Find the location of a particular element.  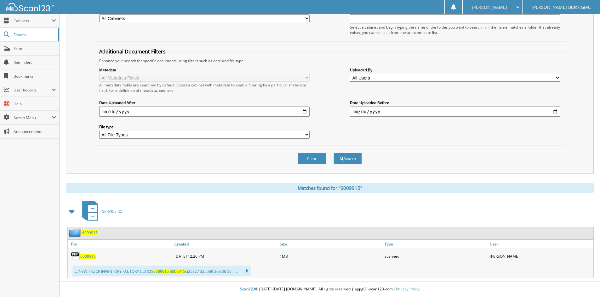

img: scan123-logo-white.svg is located at coordinates (30, 7).